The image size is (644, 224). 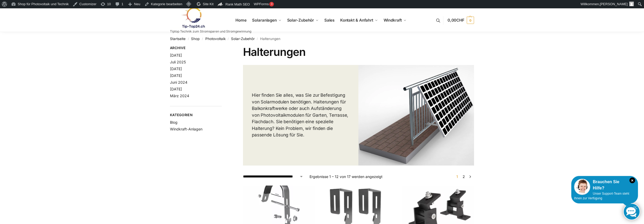 I want to click on span: Site Kit, so click(x=208, y=4).